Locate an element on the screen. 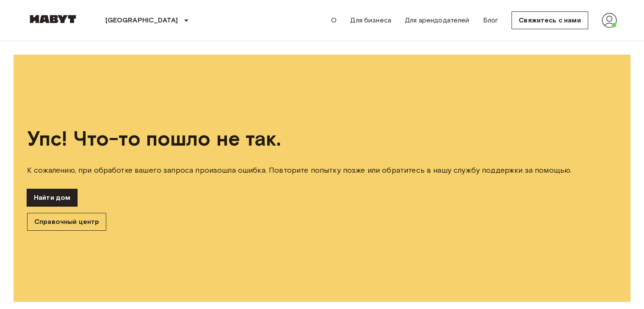 The height and width of the screenshot is (309, 644). font: Найти дом is located at coordinates (52, 197).